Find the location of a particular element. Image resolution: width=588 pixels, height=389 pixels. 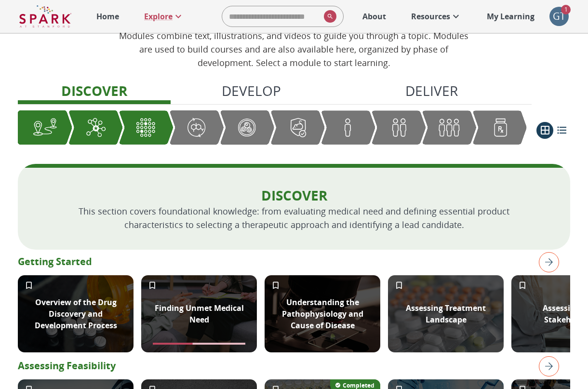

p: Assessing Treatment Landscape is located at coordinates (446, 314).